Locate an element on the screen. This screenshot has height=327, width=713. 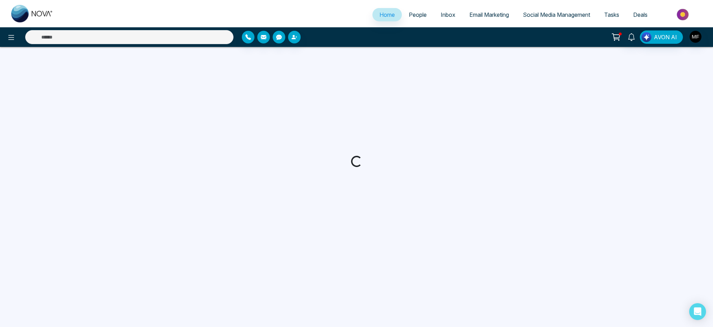
a: Deals is located at coordinates (640, 15).